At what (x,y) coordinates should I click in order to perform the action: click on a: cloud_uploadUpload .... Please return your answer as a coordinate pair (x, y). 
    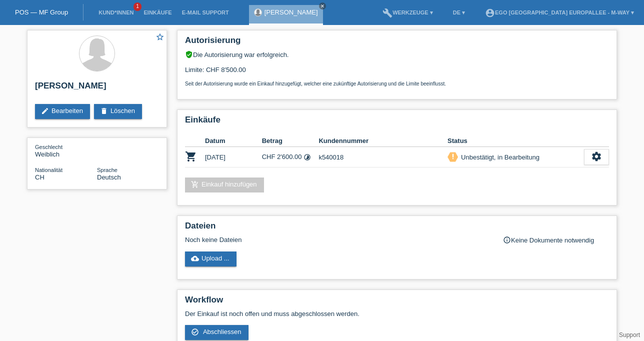
    Looking at the image, I should click on (211, 259).